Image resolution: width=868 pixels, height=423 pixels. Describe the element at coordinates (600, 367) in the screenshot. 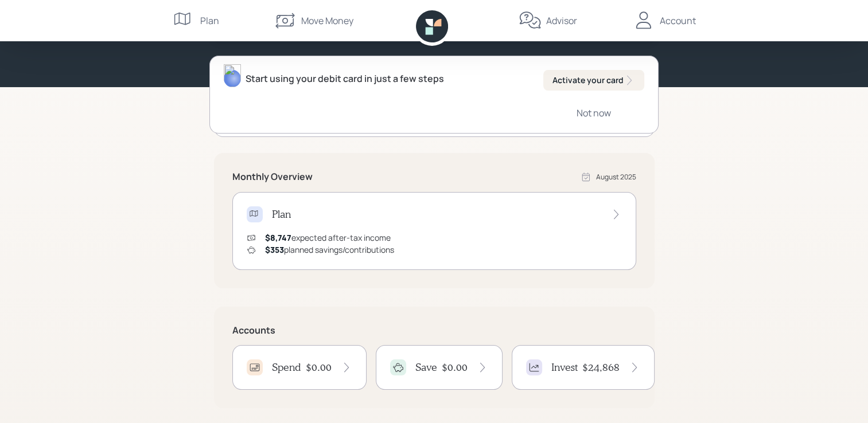

I see `h4: $24,868` at that location.